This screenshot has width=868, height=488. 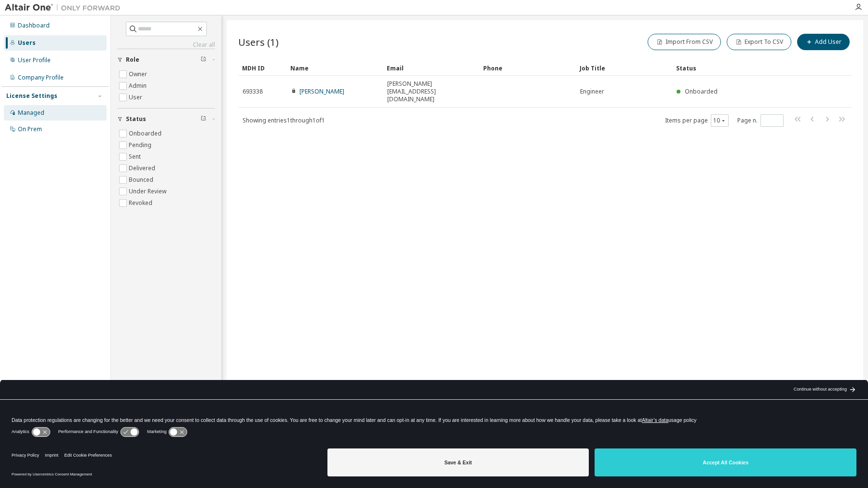 I want to click on label: Admin, so click(x=138, y=86).